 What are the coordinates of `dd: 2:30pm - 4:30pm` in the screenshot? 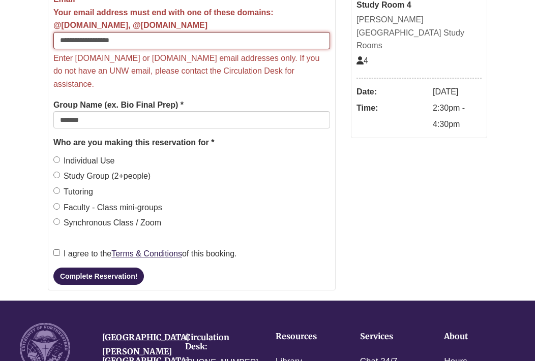 It's located at (457, 116).